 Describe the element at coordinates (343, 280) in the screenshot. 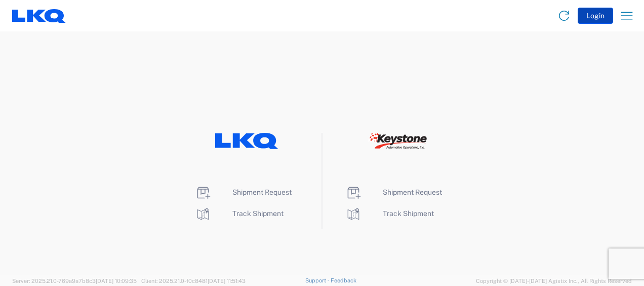

I see `a: Feedback` at that location.